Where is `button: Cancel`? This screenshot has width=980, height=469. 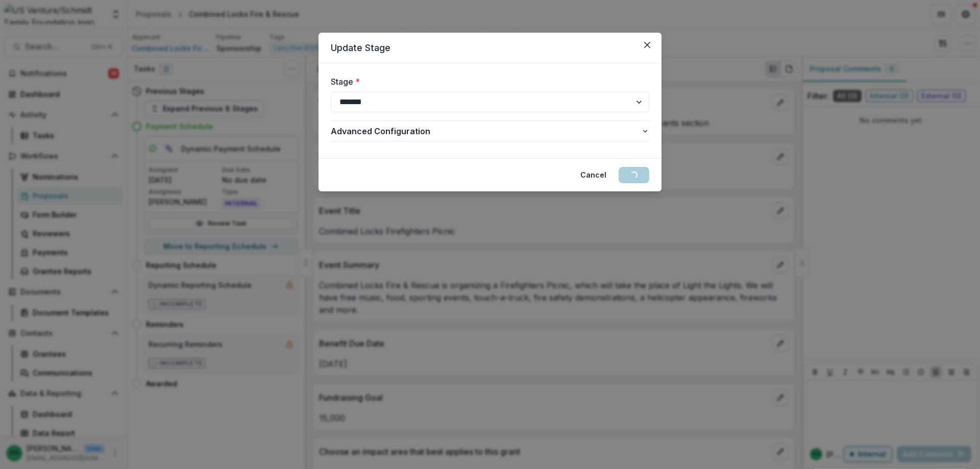 button: Cancel is located at coordinates (593, 175).